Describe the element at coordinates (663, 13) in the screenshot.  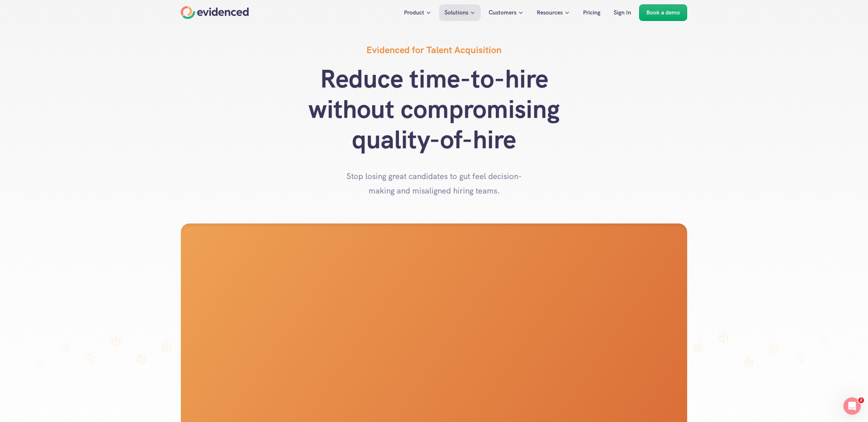
I see `a: Book a demo` at that location.